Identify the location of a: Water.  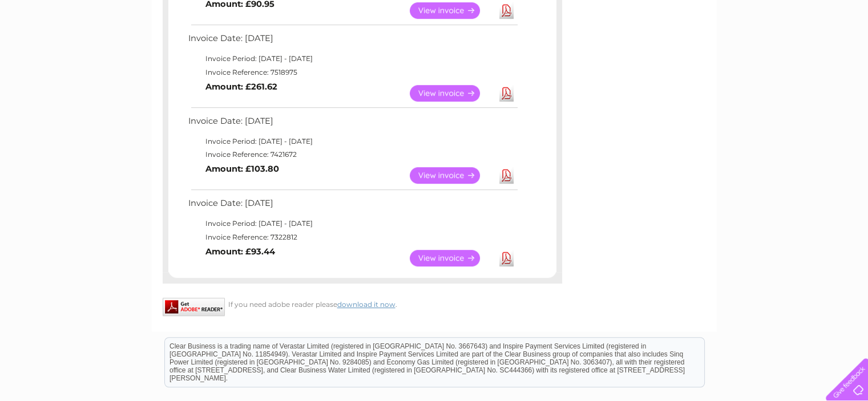
(678, 53).